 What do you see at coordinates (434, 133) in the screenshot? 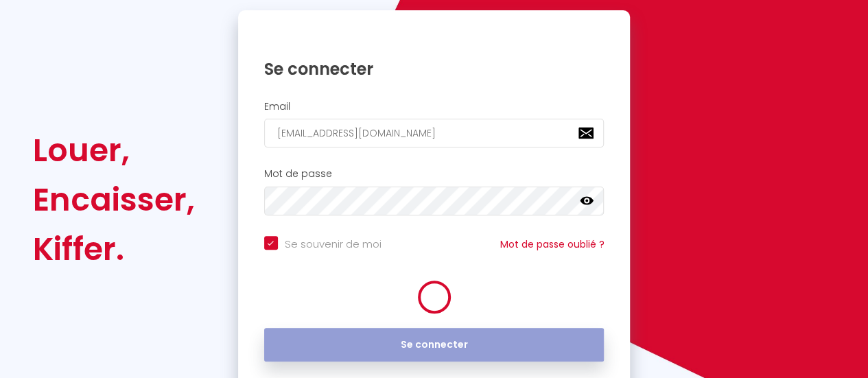
I see `input: Ton Email` at bounding box center [434, 133].